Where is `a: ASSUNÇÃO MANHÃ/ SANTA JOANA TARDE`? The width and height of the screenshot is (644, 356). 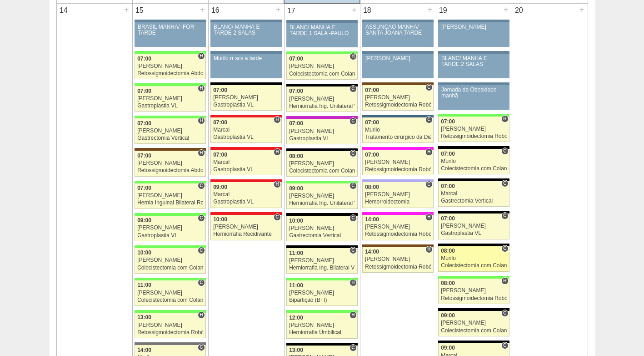
a: ASSUNÇÃO MANHÃ/ SANTA JOANA TARDE is located at coordinates (398, 35).